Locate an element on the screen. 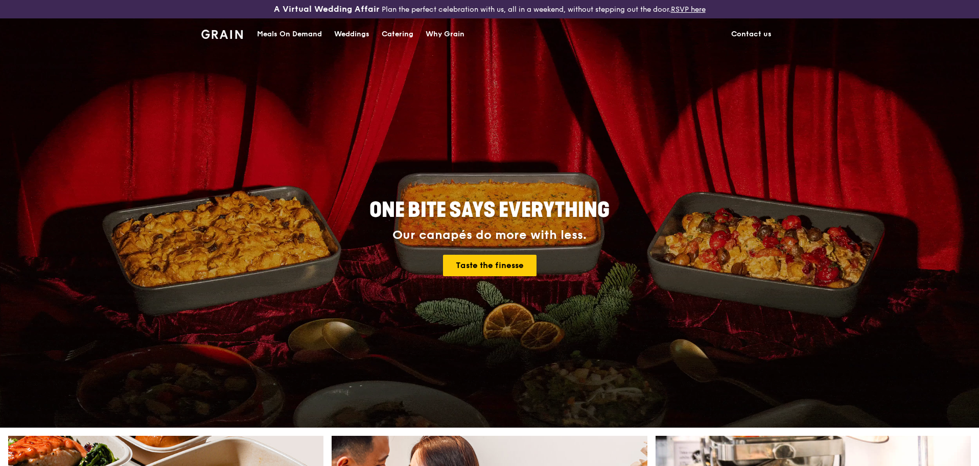 Image resolution: width=979 pixels, height=466 pixels. a: RSVP here is located at coordinates (689, 9).